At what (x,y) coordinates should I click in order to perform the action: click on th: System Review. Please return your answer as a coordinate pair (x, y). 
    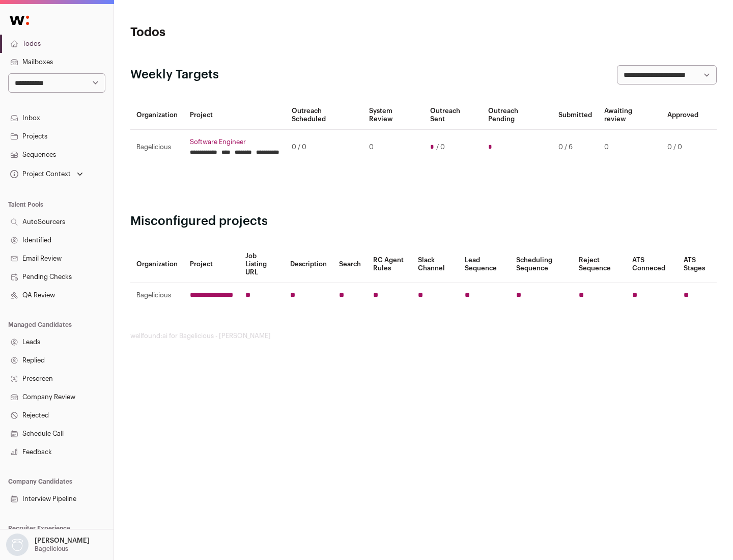
    Looking at the image, I should click on (393, 115).